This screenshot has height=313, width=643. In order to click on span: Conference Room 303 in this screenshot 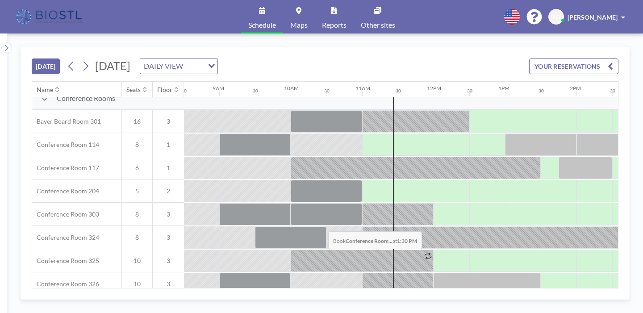, I will do `click(66, 214)`.